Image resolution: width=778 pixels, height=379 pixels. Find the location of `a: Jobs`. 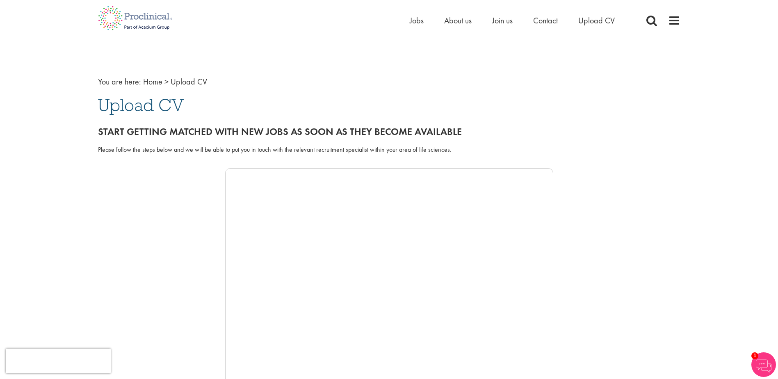

a: Jobs is located at coordinates (417, 21).